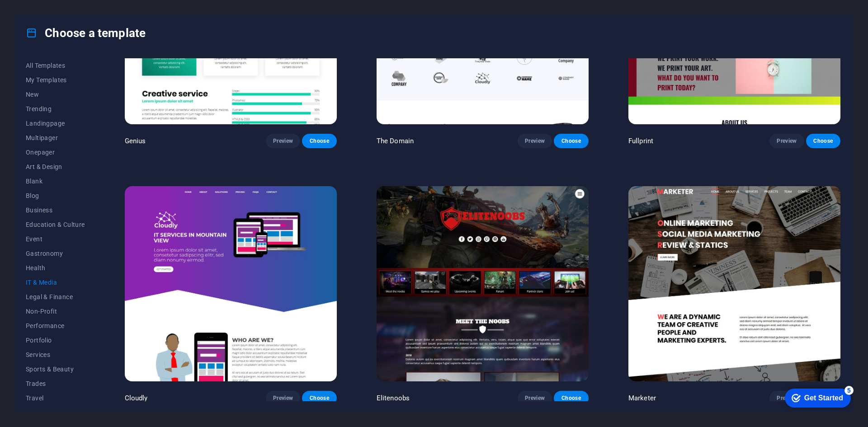 The width and height of the screenshot is (868, 427). What do you see at coordinates (55, 384) in the screenshot?
I see `button: Trades` at bounding box center [55, 384].